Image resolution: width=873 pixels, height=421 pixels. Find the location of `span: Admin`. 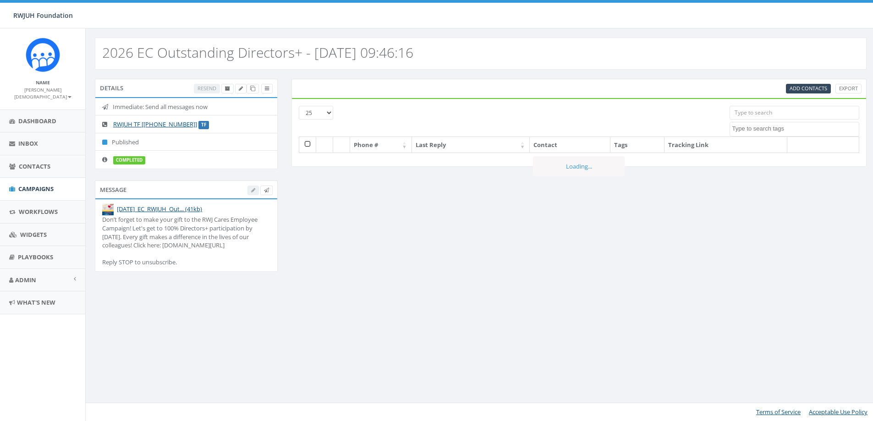

span: Admin is located at coordinates (26, 280).